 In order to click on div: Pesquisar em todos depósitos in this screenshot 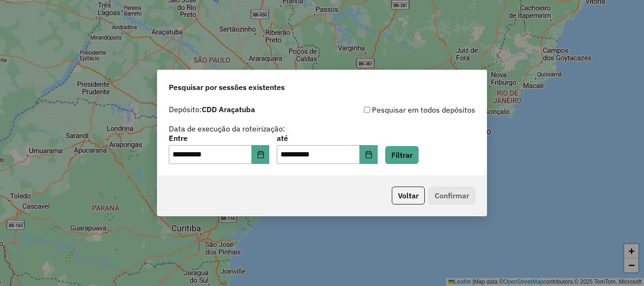, I will do `click(399, 109)`.